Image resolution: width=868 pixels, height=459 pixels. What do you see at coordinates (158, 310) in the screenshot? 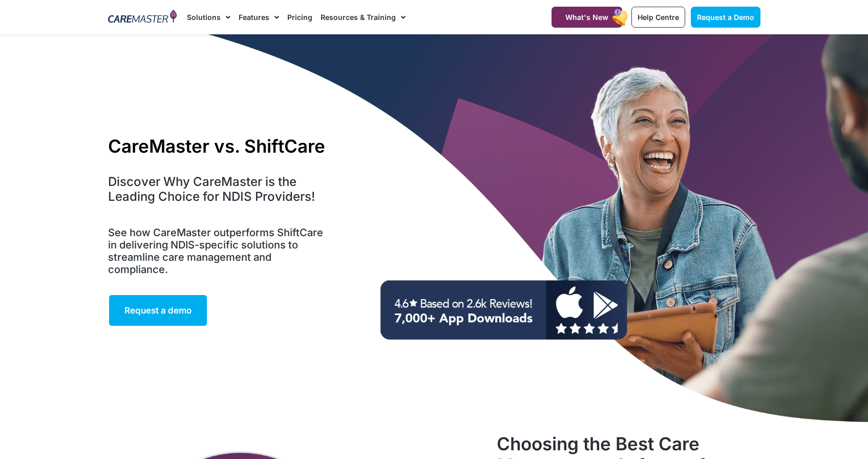
I see `span: Request a demo` at bounding box center [158, 310].